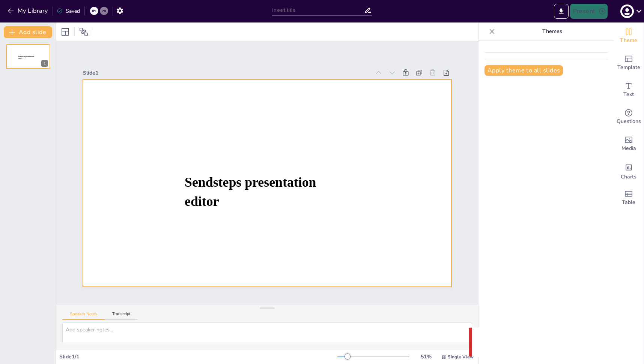 The width and height of the screenshot is (644, 364). I want to click on button: Apply theme to all slides, so click(523, 71).